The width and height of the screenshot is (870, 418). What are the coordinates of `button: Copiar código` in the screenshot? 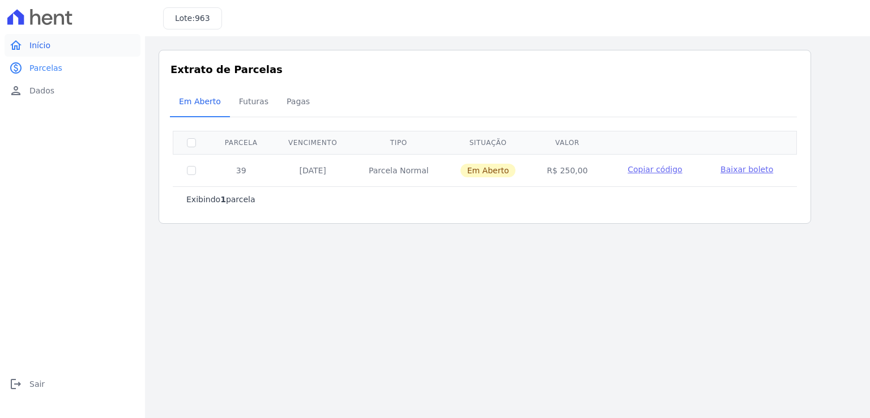 It's located at (655, 169).